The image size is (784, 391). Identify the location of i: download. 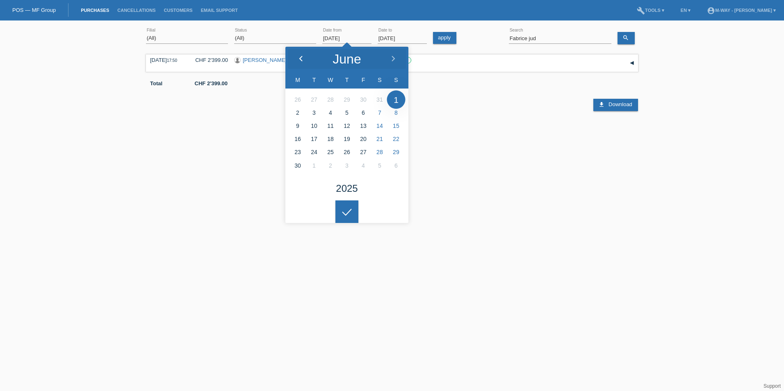
(601, 105).